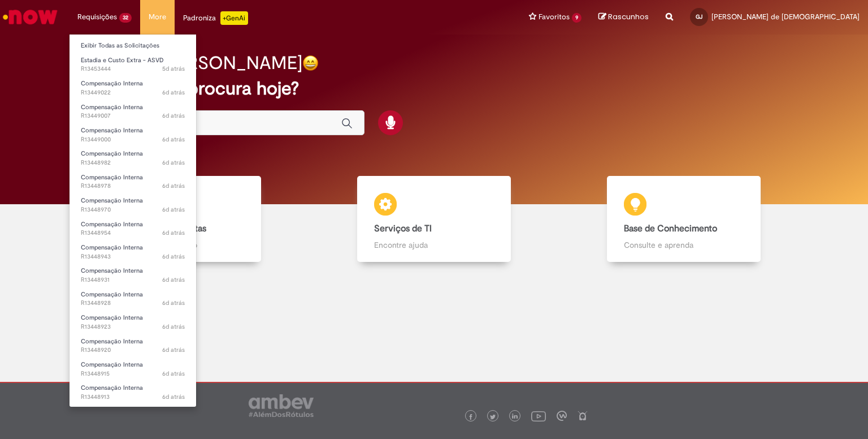 The height and width of the screenshot is (439, 868). Describe the element at coordinates (173, 373) in the screenshot. I see `time: 26/08/2025 15:03:50` at that location.